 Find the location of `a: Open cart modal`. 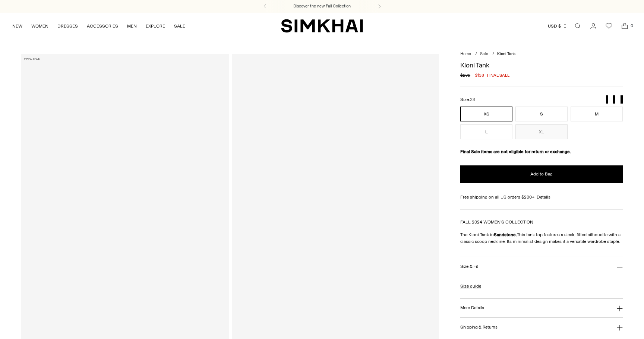

a: Open cart modal is located at coordinates (625, 26).